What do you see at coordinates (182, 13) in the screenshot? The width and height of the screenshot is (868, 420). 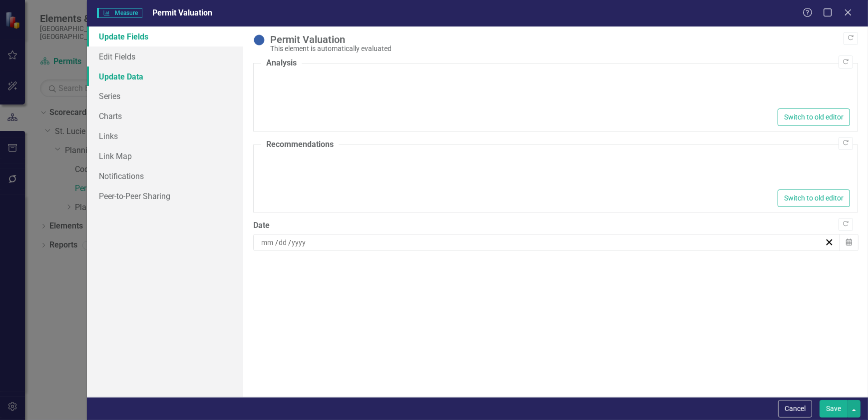 I see `span: Permit Valuation` at bounding box center [182, 13].